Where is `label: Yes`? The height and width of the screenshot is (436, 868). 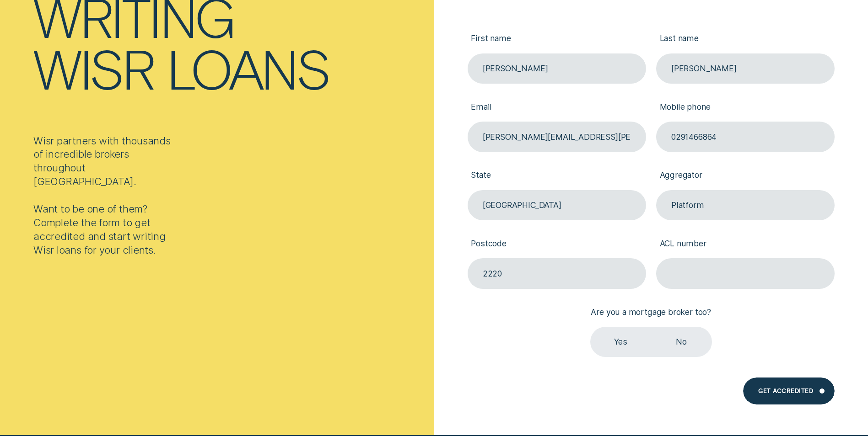
label: Yes is located at coordinates (621, 342).